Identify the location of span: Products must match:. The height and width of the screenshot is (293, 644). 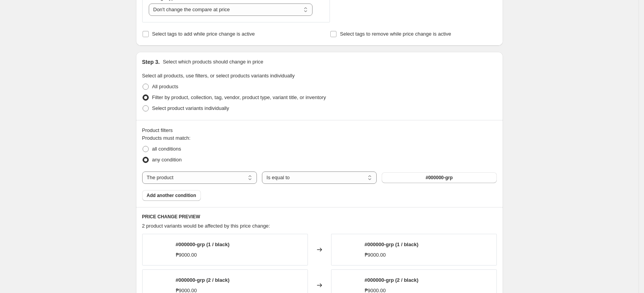
(167, 138).